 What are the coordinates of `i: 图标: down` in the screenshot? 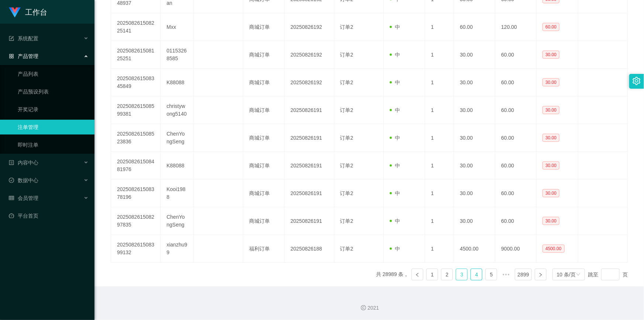 It's located at (578, 275).